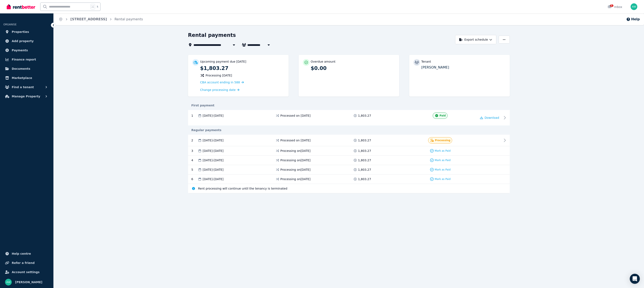 The image size is (644, 288). What do you see at coordinates (27, 272) in the screenshot?
I see `a: Account settings` at bounding box center [27, 272].